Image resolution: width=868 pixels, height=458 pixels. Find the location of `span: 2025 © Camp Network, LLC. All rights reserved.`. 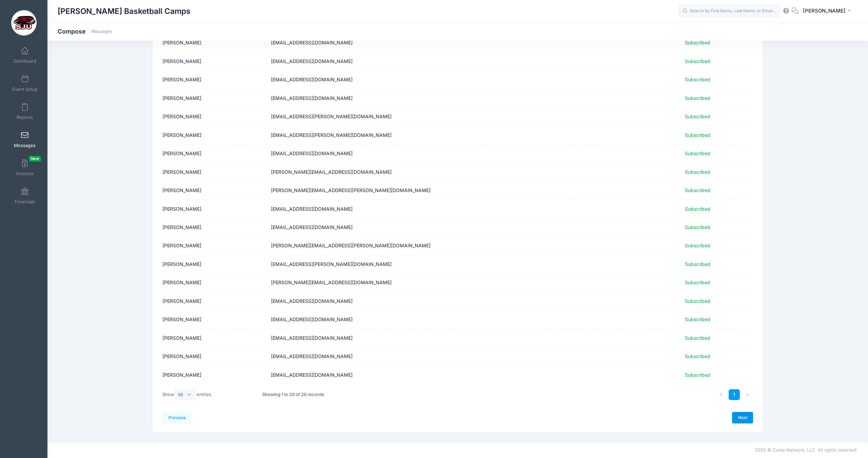

span: 2025 © Camp Network, LLC. All rights reserved. is located at coordinates (807, 450).